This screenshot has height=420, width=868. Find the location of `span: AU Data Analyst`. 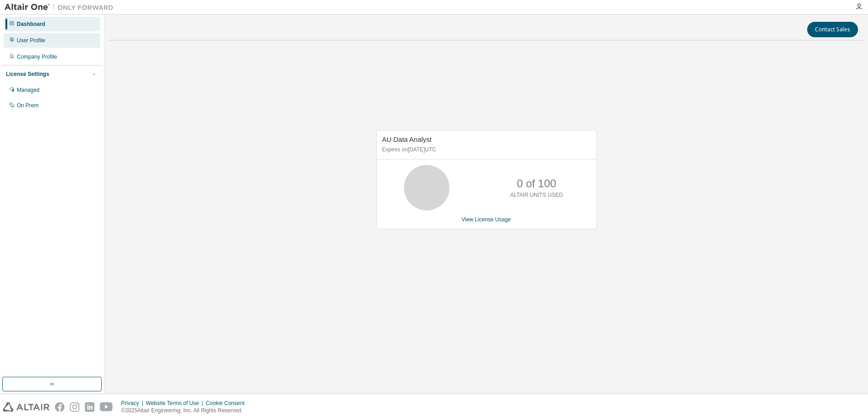

span: AU Data Analyst is located at coordinates (407, 139).